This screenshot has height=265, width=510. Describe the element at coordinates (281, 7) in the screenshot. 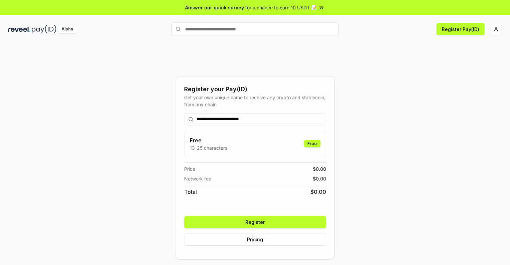

I see `span: for a chance to earn 10 USDT 📝` at that location.